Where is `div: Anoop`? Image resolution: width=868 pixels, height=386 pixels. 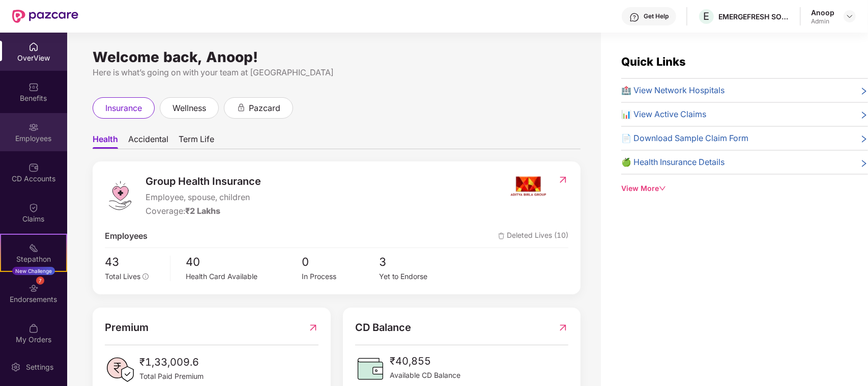 div: Anoop is located at coordinates (822, 12).